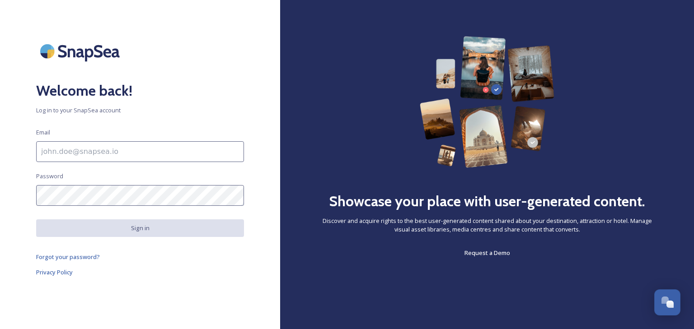 Image resolution: width=694 pixels, height=329 pixels. I want to click on span: Password, so click(50, 176).